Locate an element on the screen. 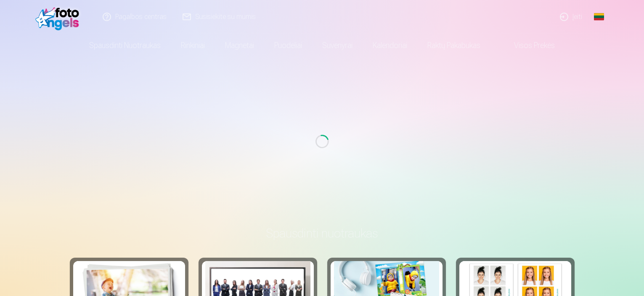  img: /fa2 is located at coordinates (59, 17).